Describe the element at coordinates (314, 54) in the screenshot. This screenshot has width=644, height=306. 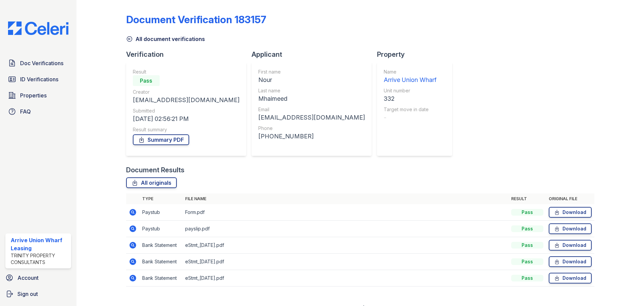
I see `div: Applicant` at that location.